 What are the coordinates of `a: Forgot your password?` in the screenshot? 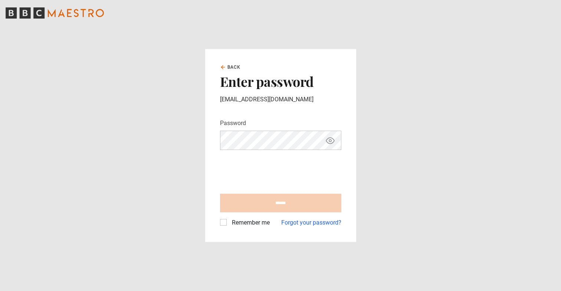 It's located at (311, 223).